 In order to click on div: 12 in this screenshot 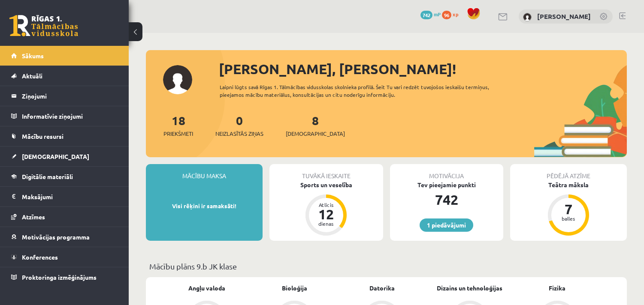, I will do `click(326, 214)`.